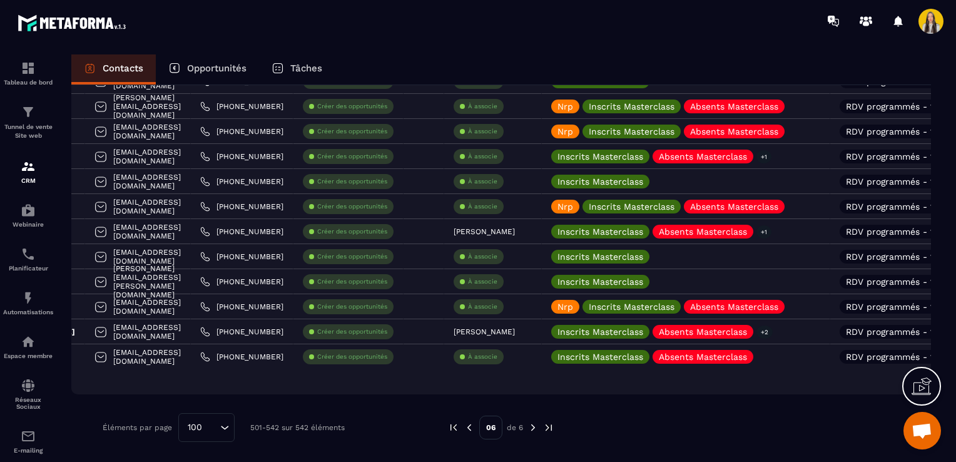  Describe the element at coordinates (74, 23) in the screenshot. I see `img: logo` at that location.